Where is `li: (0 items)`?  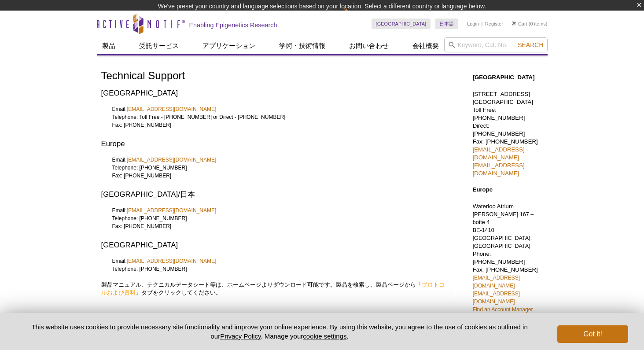 li: (0 items) is located at coordinates (529, 24).